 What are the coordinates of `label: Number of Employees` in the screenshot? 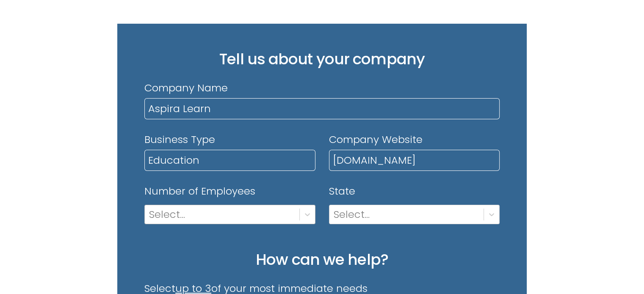 It's located at (230, 205).